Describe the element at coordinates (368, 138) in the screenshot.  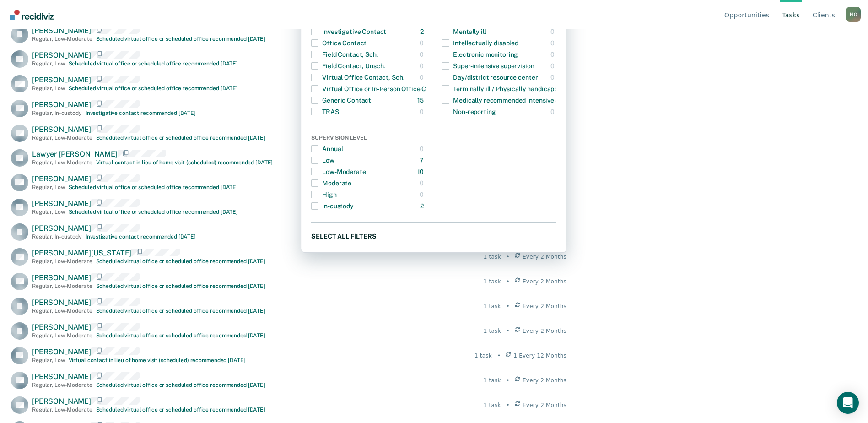
I see `div: Supervision Level` at that location.